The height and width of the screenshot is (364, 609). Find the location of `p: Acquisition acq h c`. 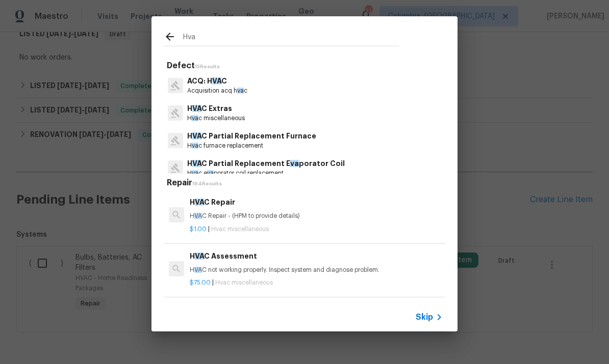

p: Acquisition acq h c is located at coordinates (217, 90).